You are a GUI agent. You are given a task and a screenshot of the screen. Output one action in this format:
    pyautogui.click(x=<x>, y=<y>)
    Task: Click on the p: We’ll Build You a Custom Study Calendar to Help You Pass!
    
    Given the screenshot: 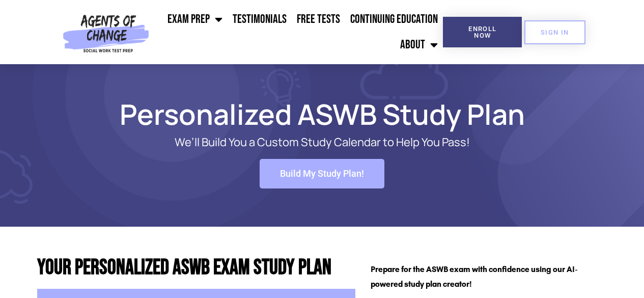 What is the action you would take?
    pyautogui.click(x=323, y=142)
    